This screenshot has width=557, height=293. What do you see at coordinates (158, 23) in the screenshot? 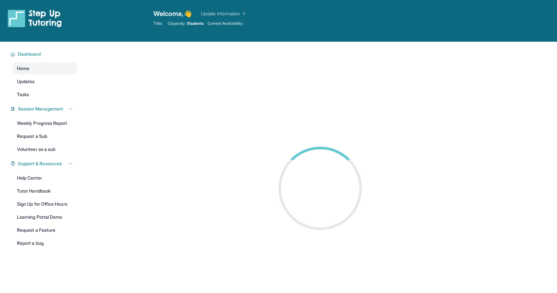
I see `span: Title:` at bounding box center [158, 23].